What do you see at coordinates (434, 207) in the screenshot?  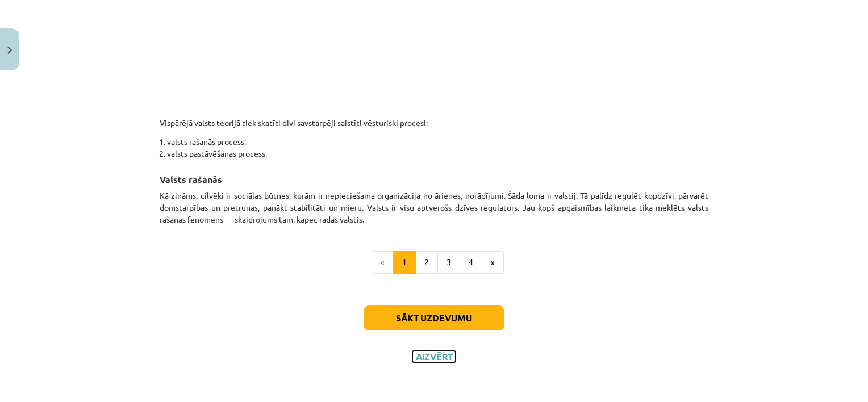 I see `p: Kā zināms, cilvēki ir sociālas būtnes, kurām ir nepieciešama organizācija no ārienes, norādījumi....` at bounding box center [434, 207].